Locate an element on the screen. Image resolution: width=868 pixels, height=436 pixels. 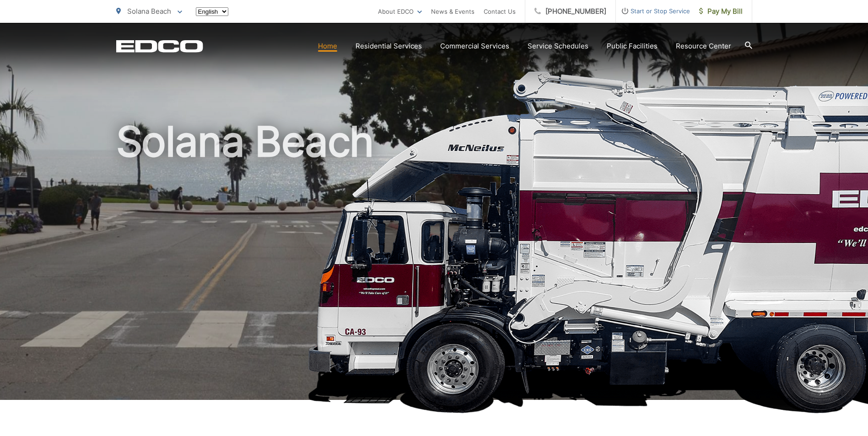
a: Residential Services is located at coordinates (389, 46).